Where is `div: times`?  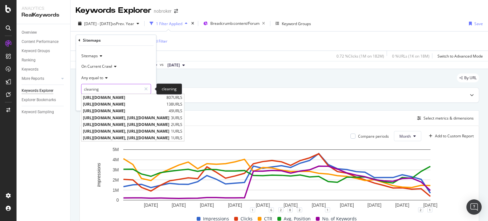
div: times is located at coordinates (193, 24).